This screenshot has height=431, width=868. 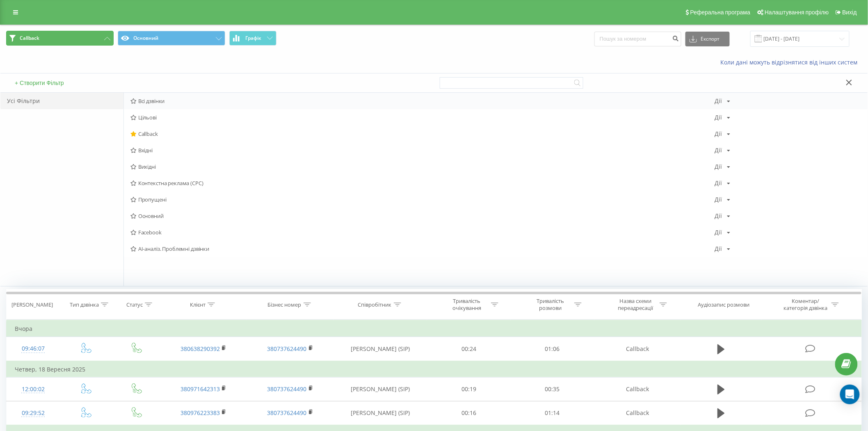 I want to click on div: 09:46:07, so click(x=33, y=349).